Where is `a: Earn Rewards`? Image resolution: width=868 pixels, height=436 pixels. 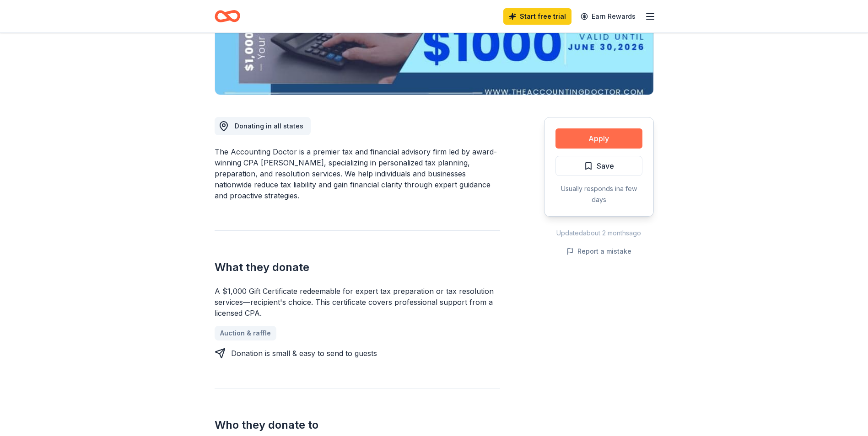 a: Earn Rewards is located at coordinates (608, 16).